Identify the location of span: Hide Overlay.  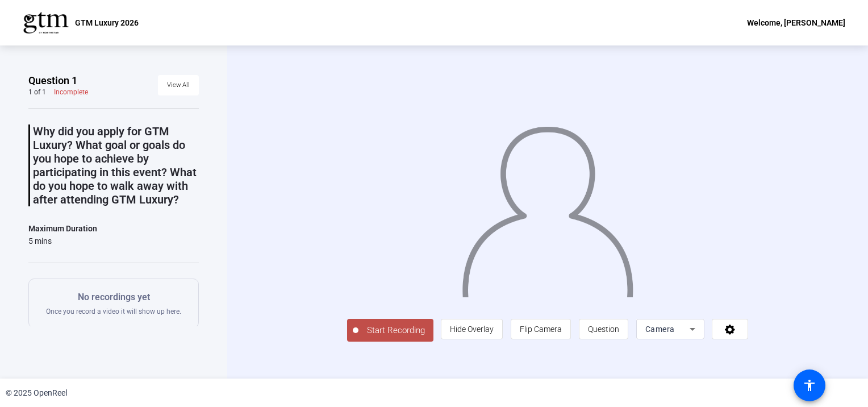
(471, 329).